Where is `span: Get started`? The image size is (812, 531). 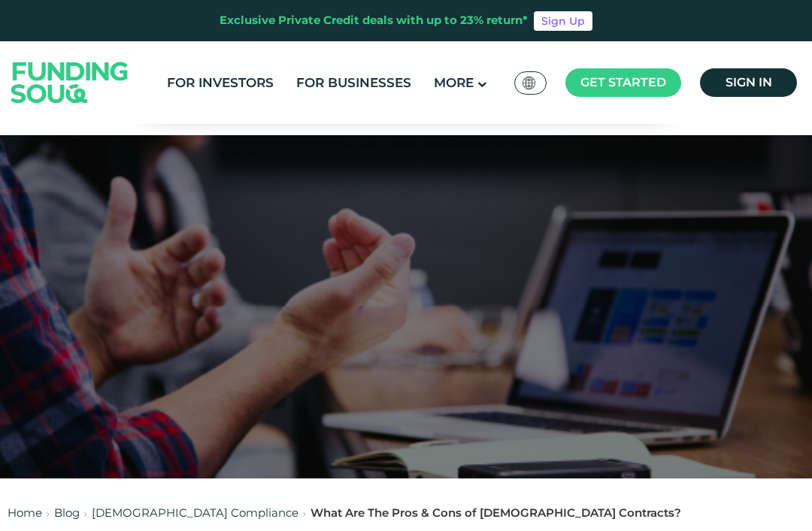
span: Get started is located at coordinates (623, 82).